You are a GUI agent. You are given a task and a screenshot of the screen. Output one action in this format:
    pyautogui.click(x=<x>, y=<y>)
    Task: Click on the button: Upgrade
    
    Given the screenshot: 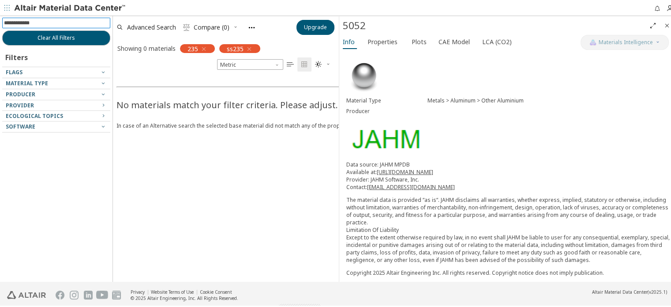 What is the action you would take?
    pyautogui.click(x=315, y=26)
    